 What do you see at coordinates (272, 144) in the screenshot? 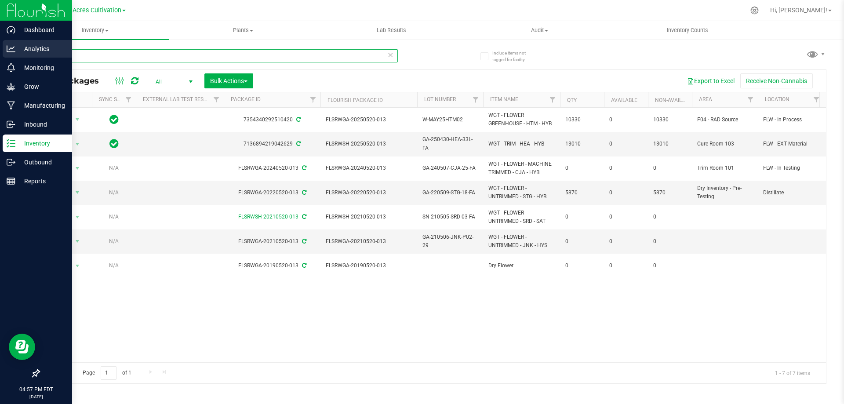
I see `div: 7136894219042629` at bounding box center [272, 144].